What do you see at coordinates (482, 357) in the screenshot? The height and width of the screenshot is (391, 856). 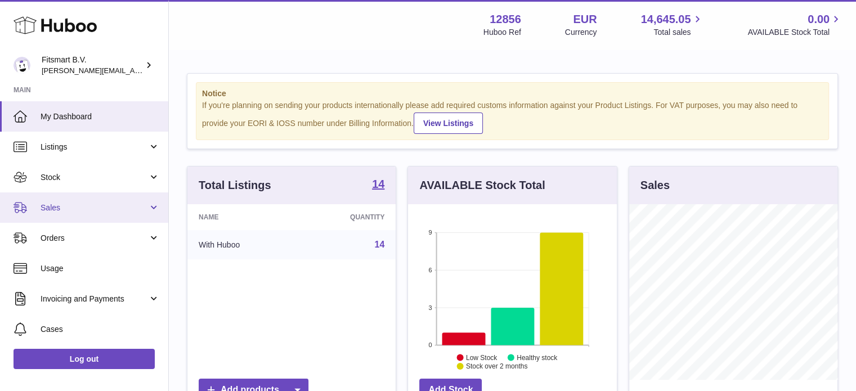 I see `text: Low Stock` at bounding box center [482, 357].